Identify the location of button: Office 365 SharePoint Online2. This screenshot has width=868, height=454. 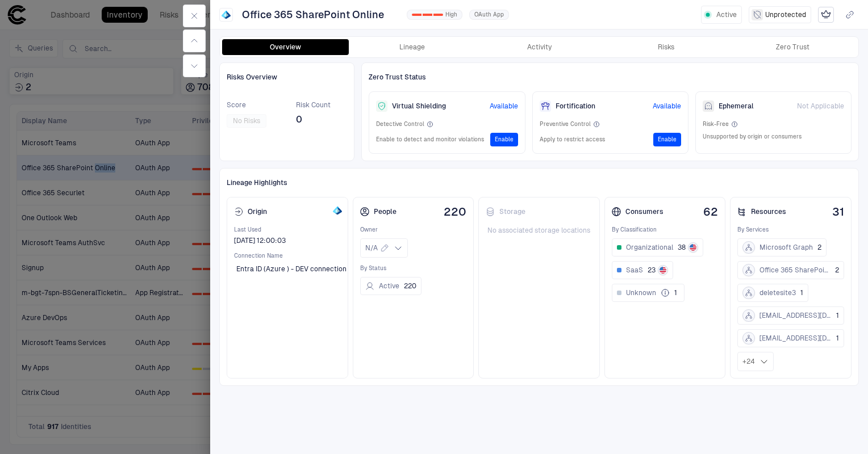
(791, 270).